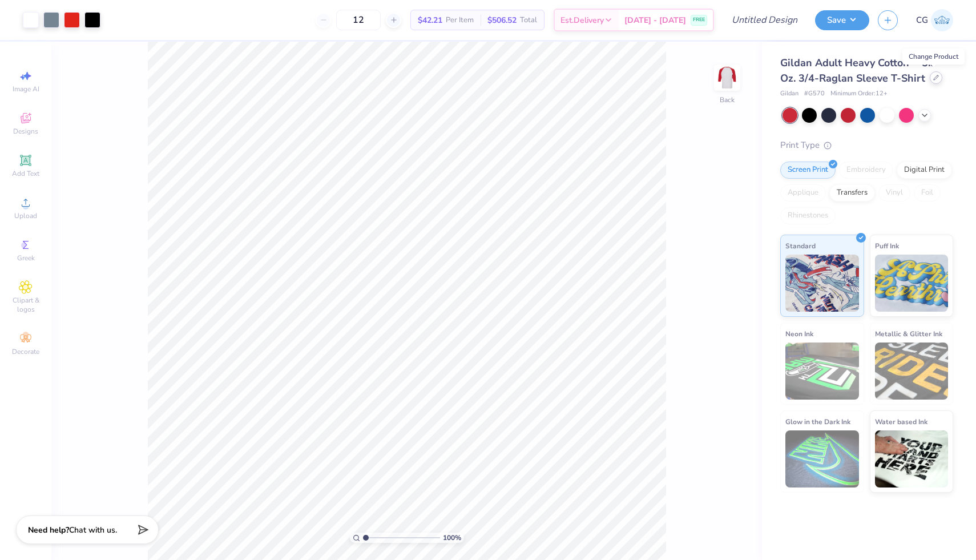 This screenshot has height=560, width=976. Describe the element at coordinates (26, 305) in the screenshot. I see `span: Clipart & logos` at that location.